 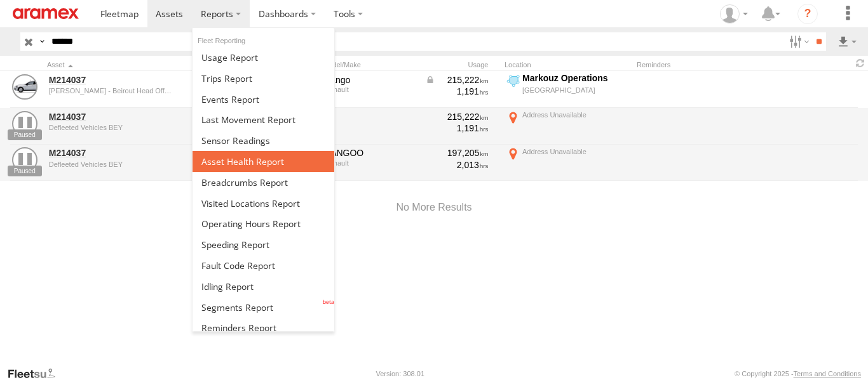 What do you see at coordinates (205, 163) in the screenshot?
I see `a: View Asset with Fault/s` at bounding box center [205, 163].